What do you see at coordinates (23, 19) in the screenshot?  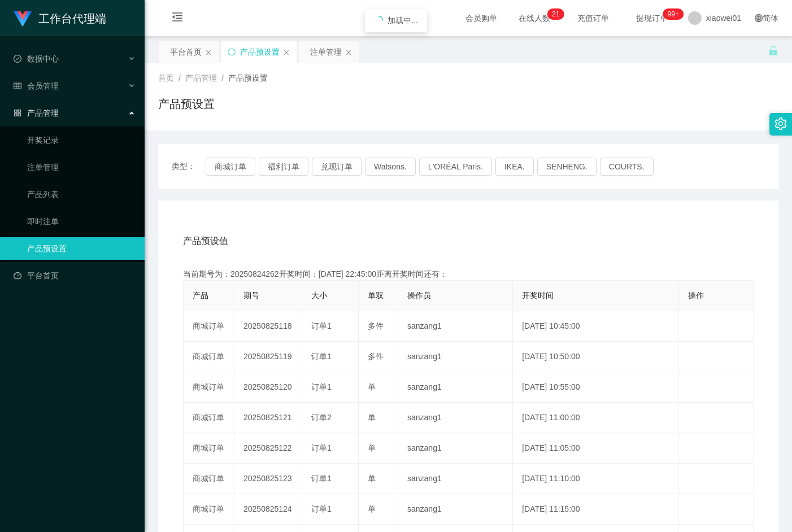 I see `img: logo.9652507e.png` at bounding box center [23, 19].